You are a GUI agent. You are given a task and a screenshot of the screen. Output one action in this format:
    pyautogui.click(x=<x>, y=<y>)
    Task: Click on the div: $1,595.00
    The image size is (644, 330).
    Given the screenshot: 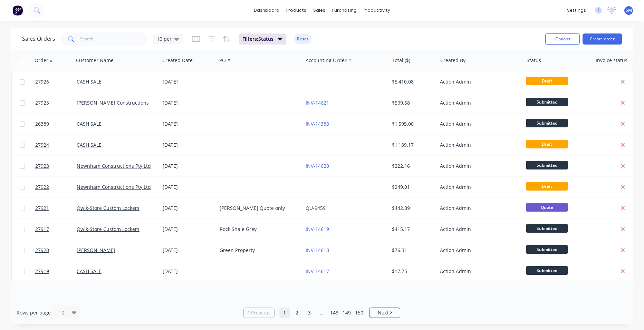 What is the action you would take?
    pyautogui.click(x=412, y=124)
    